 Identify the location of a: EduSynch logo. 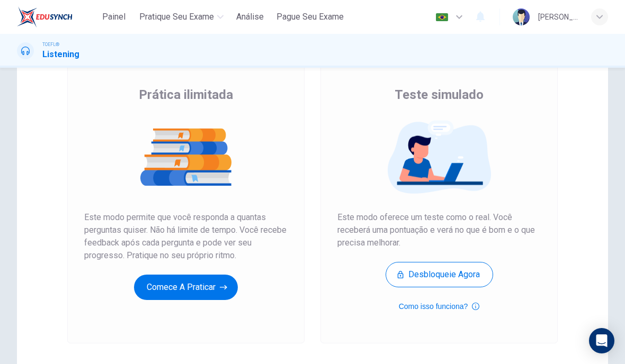
(56, 17).